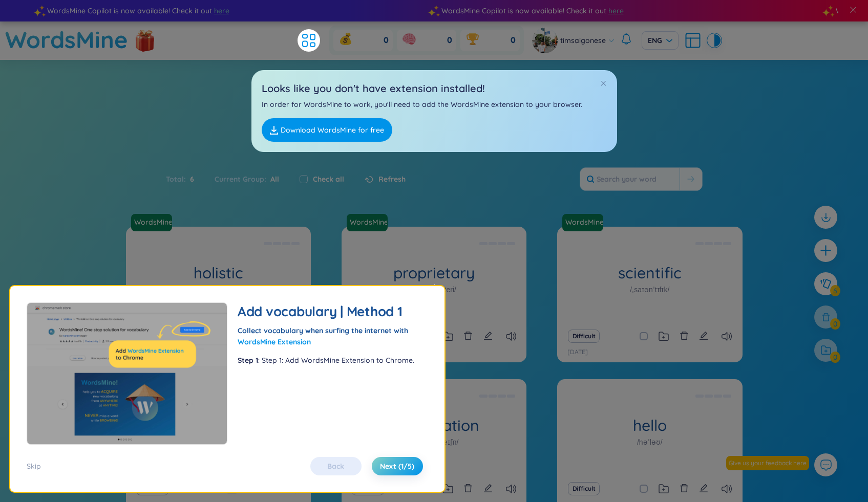 The width and height of the screenshot is (868, 502). Describe the element at coordinates (190, 179) in the screenshot. I see `span: 6` at that location.